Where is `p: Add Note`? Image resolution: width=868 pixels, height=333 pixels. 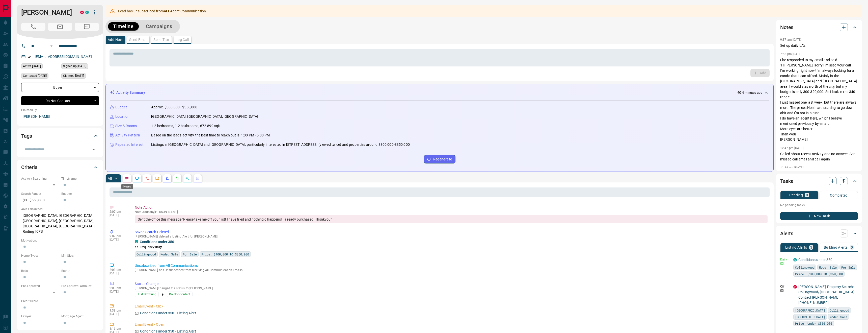
p: Add Note is located at coordinates (115, 40).